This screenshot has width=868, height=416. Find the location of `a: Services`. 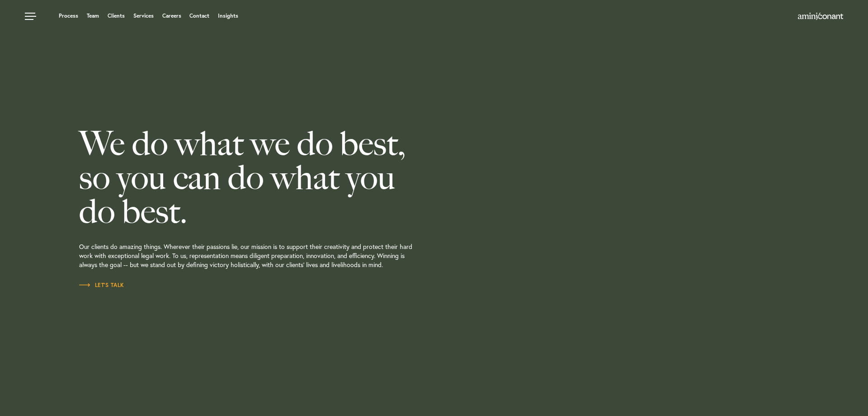

a: Services is located at coordinates (143, 16).